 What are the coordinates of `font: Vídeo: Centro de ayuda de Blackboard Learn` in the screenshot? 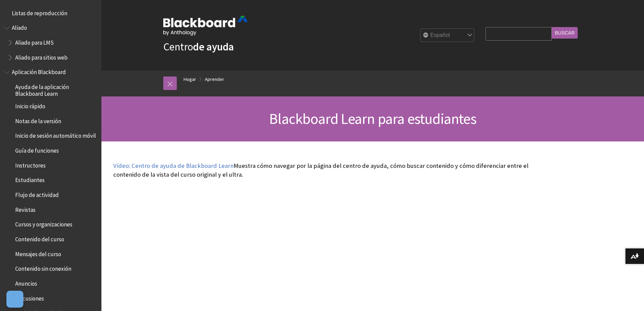 It's located at (173, 165).